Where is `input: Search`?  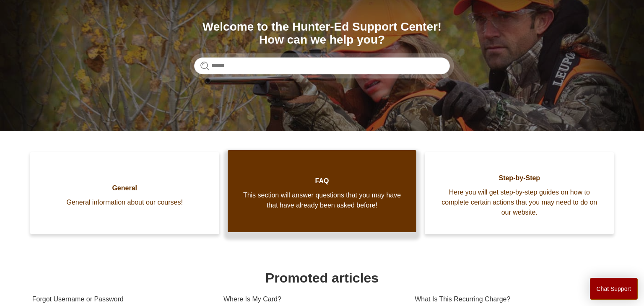 input: Search is located at coordinates (322, 66).